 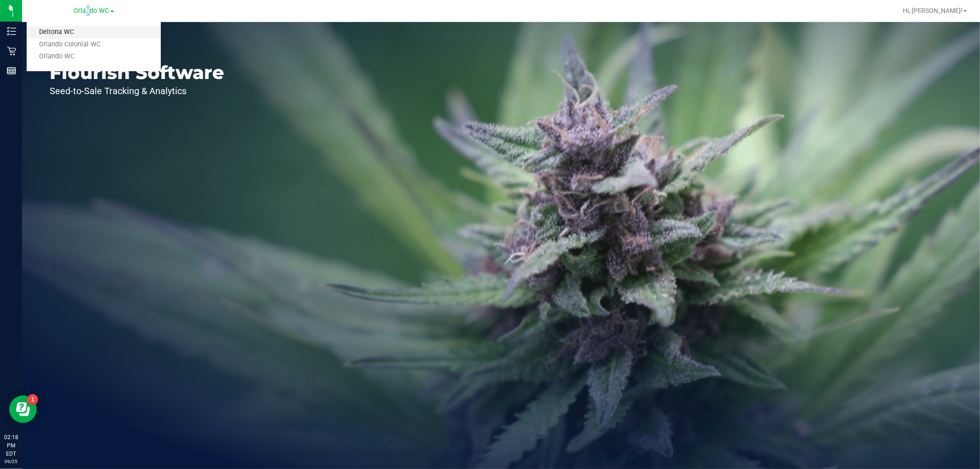 I want to click on inline-svg: Reports, so click(x=11, y=71).